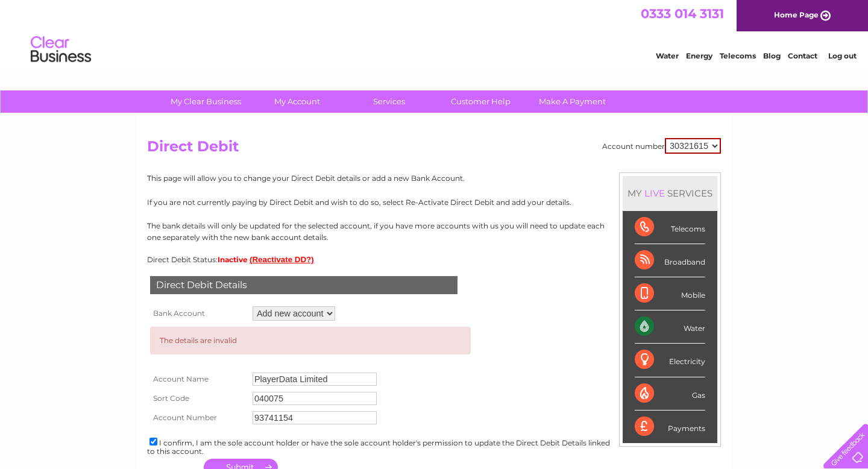 The height and width of the screenshot is (469, 868). Describe the element at coordinates (311, 340) in the screenshot. I see `div: The details are invalid` at that location.